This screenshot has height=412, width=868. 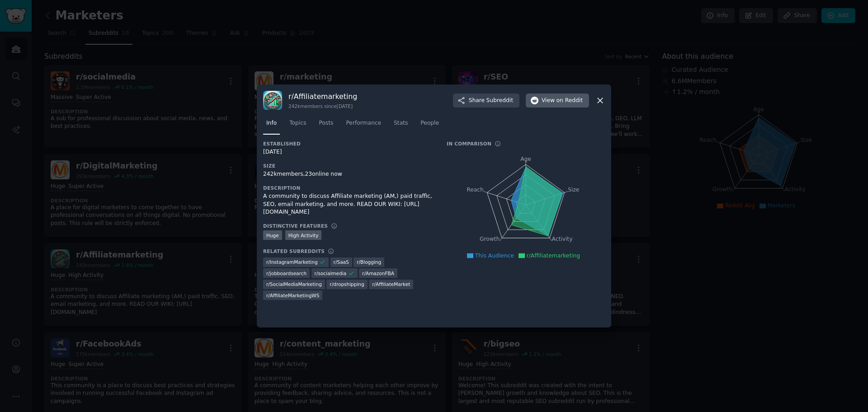 I want to click on h3: Size, so click(x=348, y=166).